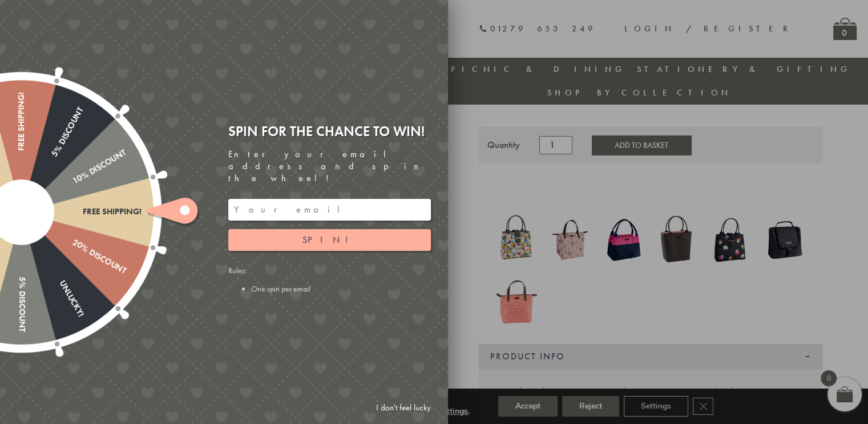 The height and width of the screenshot is (424, 868). What do you see at coordinates (329, 239) in the screenshot?
I see `span: Spin!` at bounding box center [329, 239].